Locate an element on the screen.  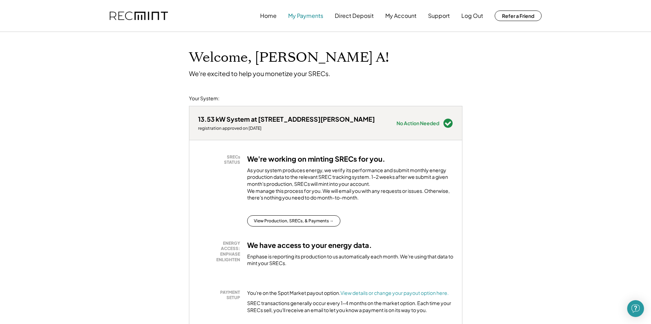
div: SRECs STATUS is located at coordinates (221, 160).